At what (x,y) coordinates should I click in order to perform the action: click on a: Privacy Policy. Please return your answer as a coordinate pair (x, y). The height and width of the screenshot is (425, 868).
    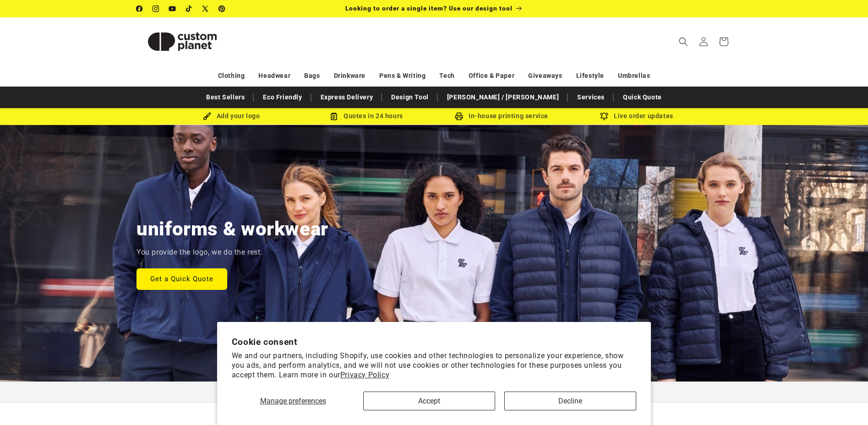
    Looking at the image, I should click on (364, 375).